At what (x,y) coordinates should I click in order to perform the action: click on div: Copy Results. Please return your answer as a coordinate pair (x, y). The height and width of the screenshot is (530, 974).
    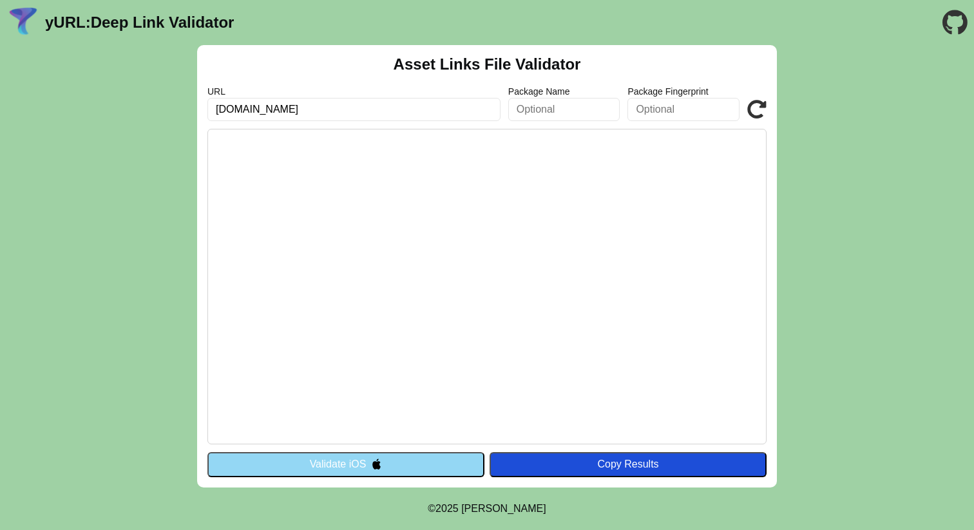
    Looking at the image, I should click on (628, 464).